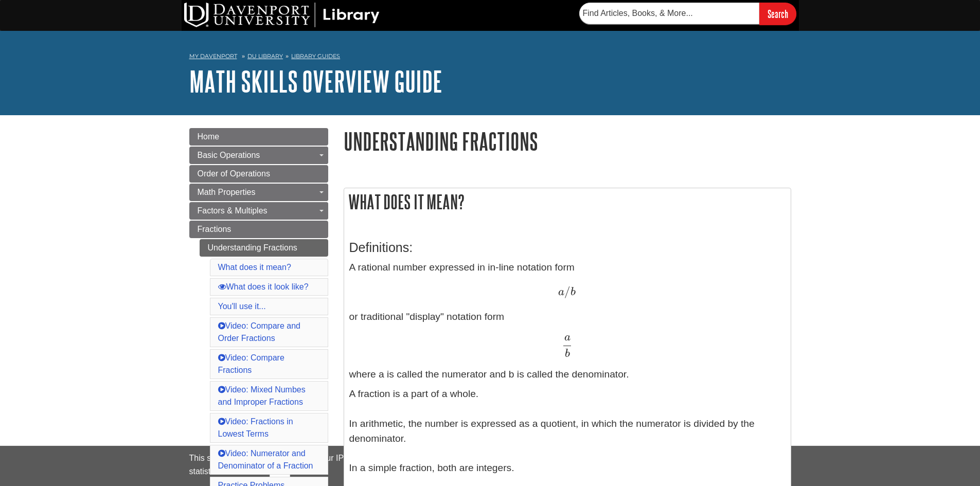 This screenshot has height=486, width=980. I want to click on nav: breadcrumb, so click(490, 58).